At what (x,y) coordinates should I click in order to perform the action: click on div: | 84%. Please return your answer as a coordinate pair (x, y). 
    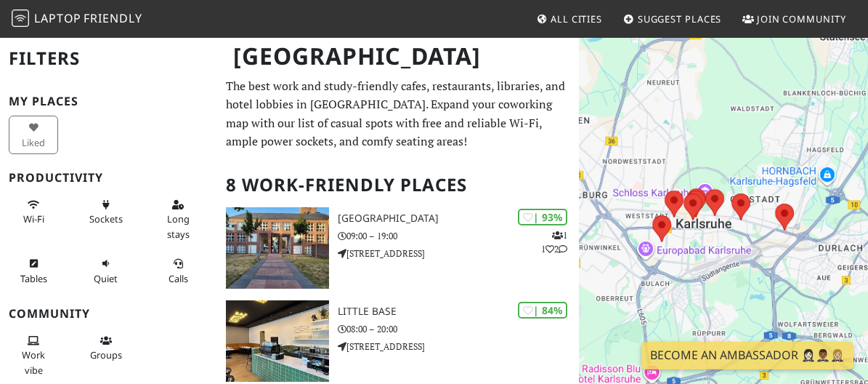
    Looking at the image, I should click on (542, 310).